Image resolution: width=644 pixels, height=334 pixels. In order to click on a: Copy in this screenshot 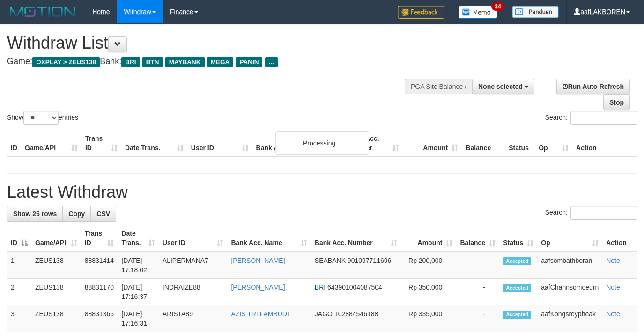, I will do `click(76, 214)`.